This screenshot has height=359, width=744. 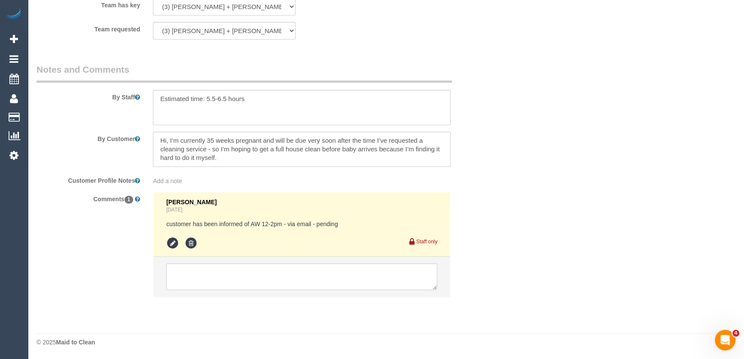 I want to click on label: By Customer, so click(x=88, y=137).